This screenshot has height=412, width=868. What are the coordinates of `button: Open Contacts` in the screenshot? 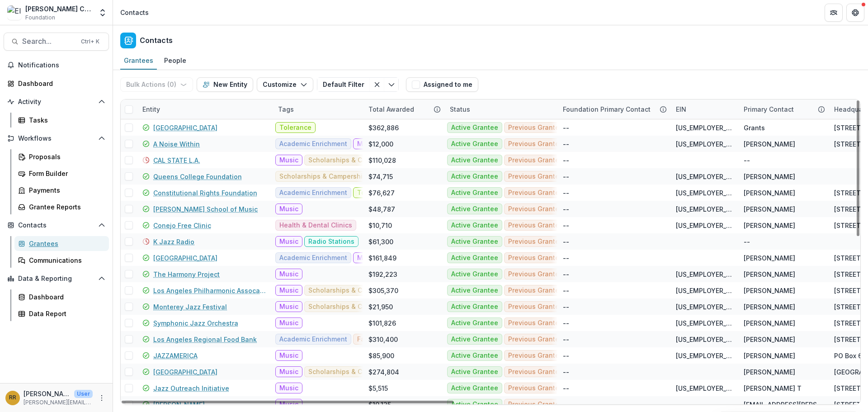 It's located at (56, 225).